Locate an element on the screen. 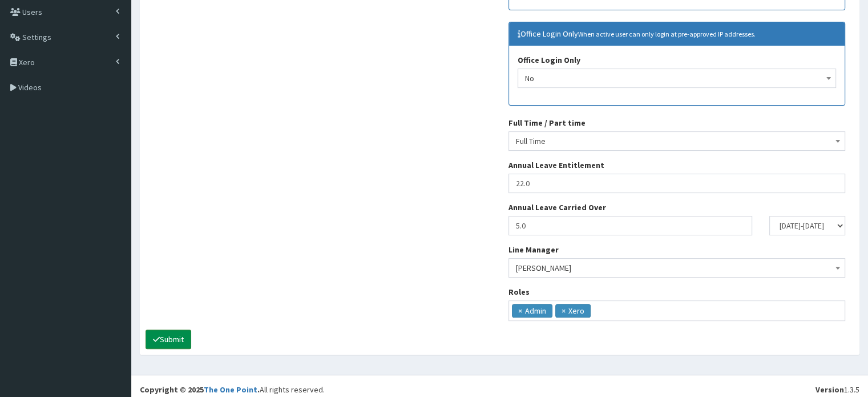  div: Office Login Only is located at coordinates (677, 33).